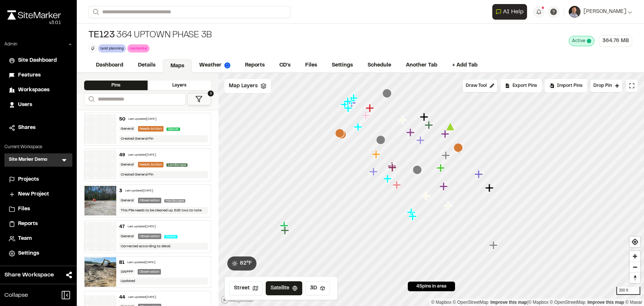  What do you see at coordinates (11, 44) in the screenshot?
I see `p: Admin` at bounding box center [11, 44].